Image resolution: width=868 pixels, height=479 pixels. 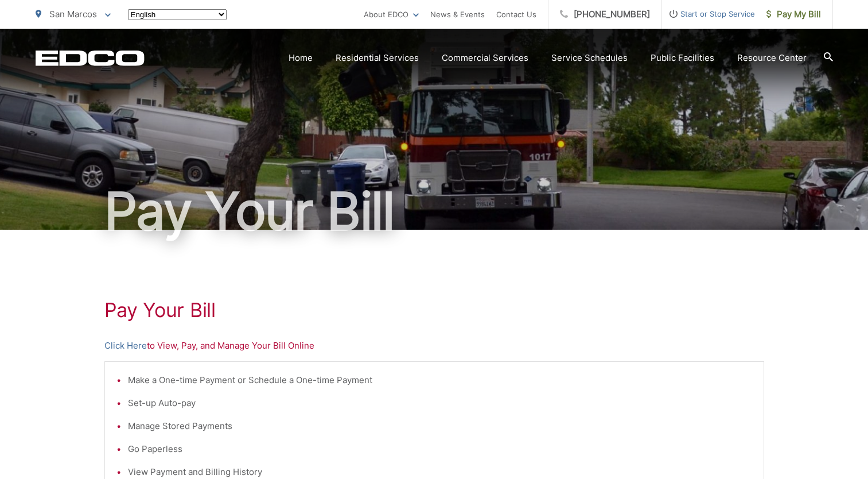 I want to click on a: Contact Us, so click(x=516, y=14).